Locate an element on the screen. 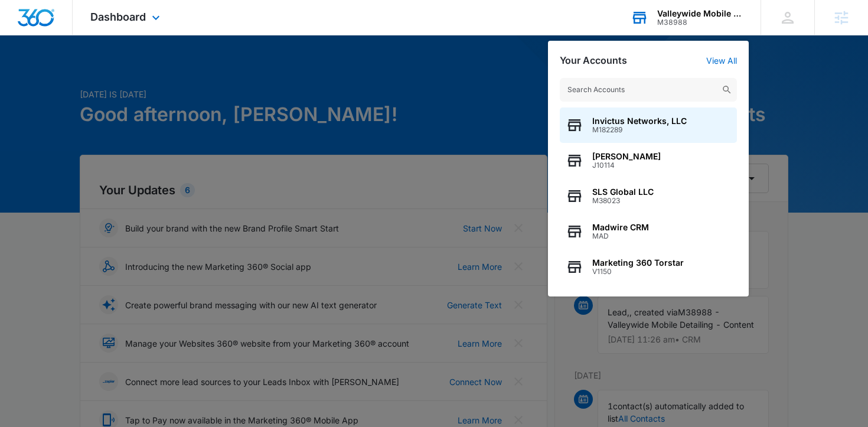  button: SLS Global LLCM38023 is located at coordinates (649, 196).